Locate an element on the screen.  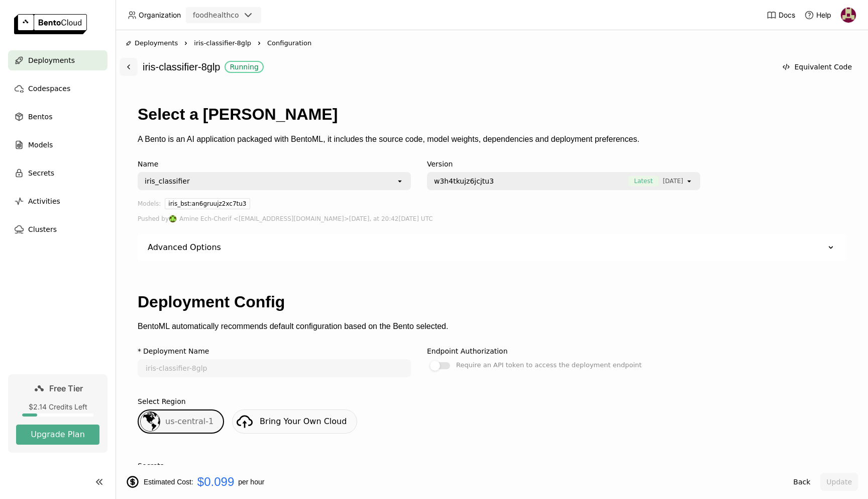
span: iris-classifier-8glp is located at coordinates (222, 43).